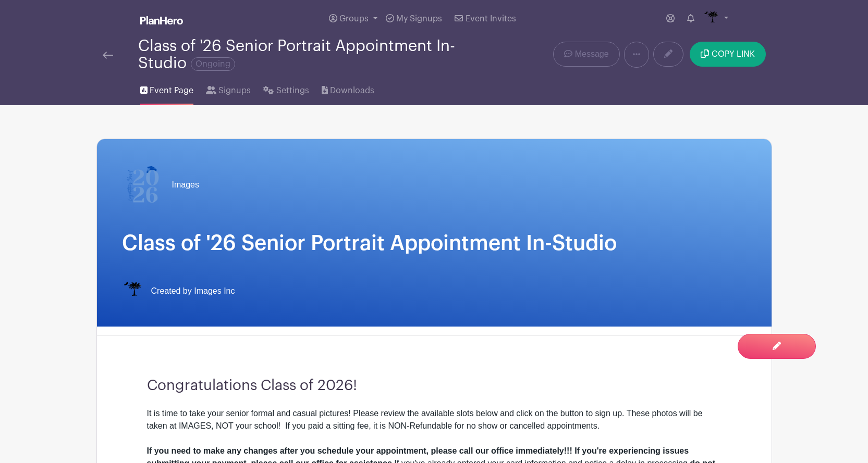 This screenshot has height=463, width=868. I want to click on span: Ongoing, so click(212, 64).